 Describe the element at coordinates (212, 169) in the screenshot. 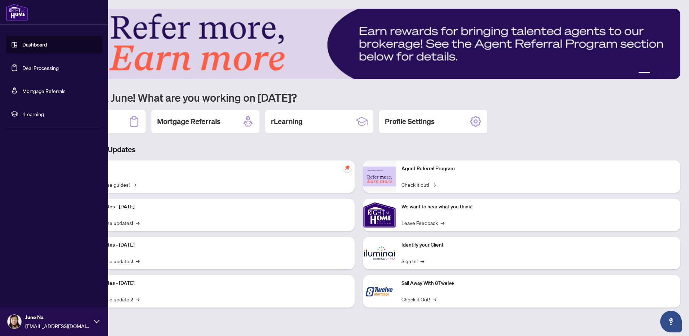

I see `p: Self-Help` at that location.